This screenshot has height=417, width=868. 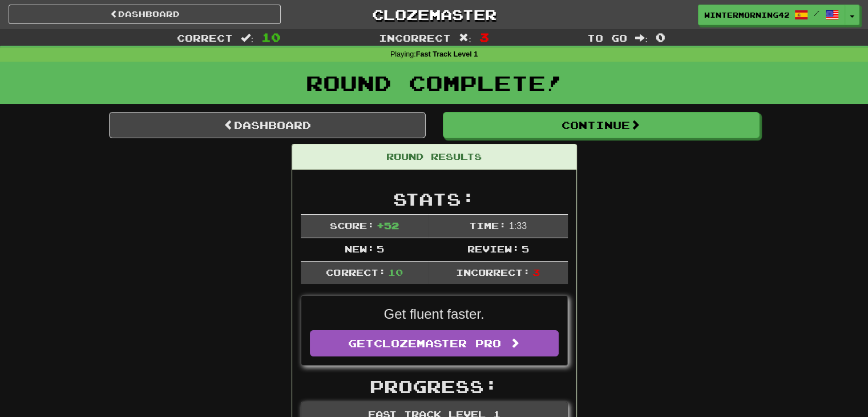 What do you see at coordinates (434, 343) in the screenshot?
I see `a: GetClozemaster Pro` at bounding box center [434, 343].